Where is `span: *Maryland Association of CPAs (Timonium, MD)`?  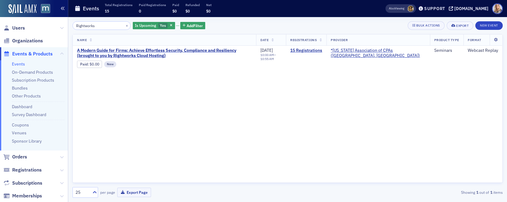 span: *Maryland Association of CPAs (Timonium, MD) is located at coordinates (378, 53).